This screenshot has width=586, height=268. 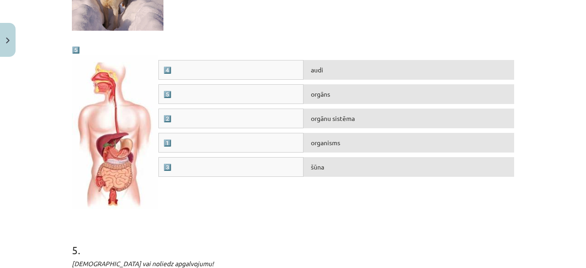 I want to click on span: šūna, so click(x=317, y=167).